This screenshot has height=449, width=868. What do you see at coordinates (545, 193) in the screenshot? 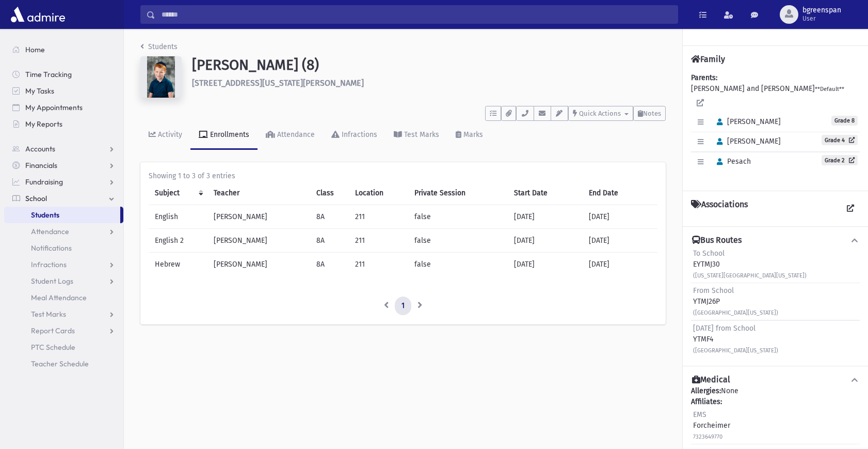
I see `th: Start Date` at bounding box center [545, 193].